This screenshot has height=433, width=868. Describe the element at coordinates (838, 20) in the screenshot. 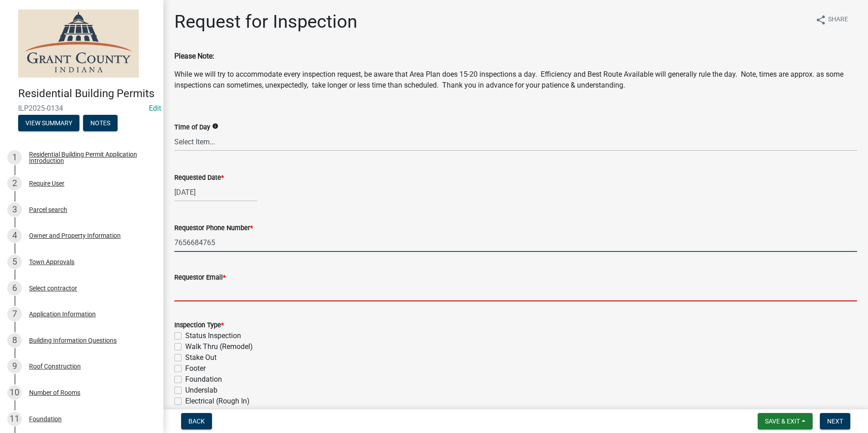

I see `span: Share` at that location.